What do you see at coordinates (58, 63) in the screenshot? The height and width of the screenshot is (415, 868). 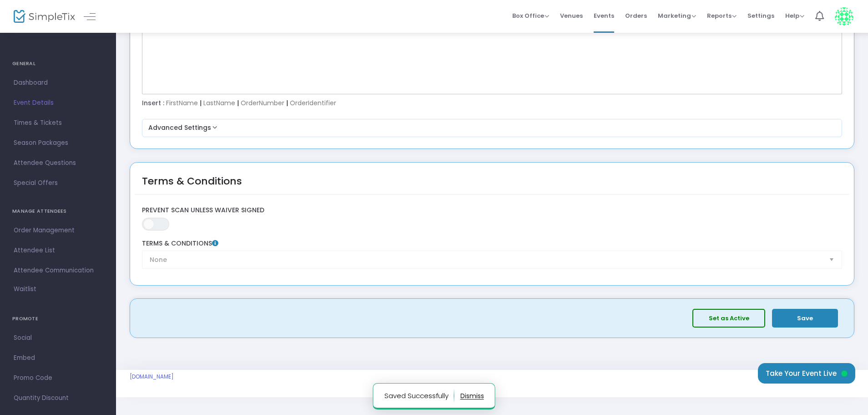 I see `h4: GENERAL` at bounding box center [58, 63].